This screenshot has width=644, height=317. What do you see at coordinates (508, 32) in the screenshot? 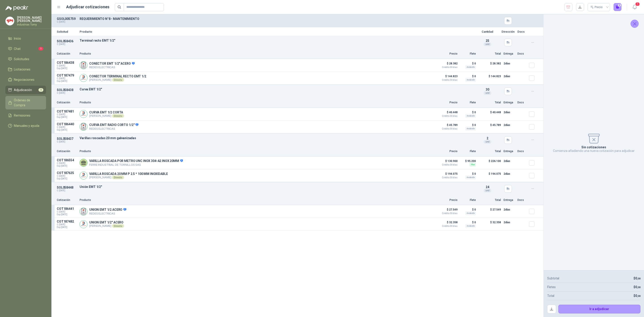
I see `p: Dirección` at bounding box center [508, 32].